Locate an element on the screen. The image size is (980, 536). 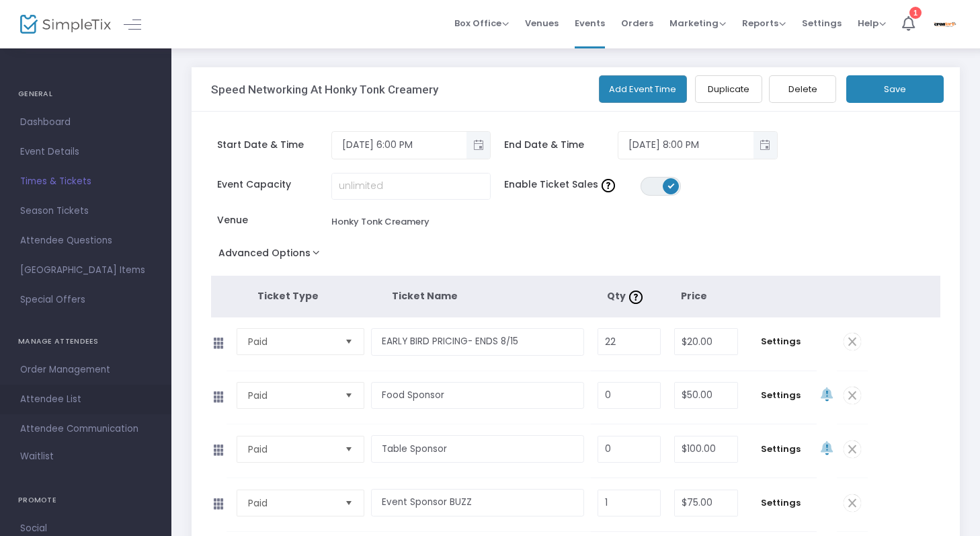
input: unlimited is located at coordinates (411, 186).